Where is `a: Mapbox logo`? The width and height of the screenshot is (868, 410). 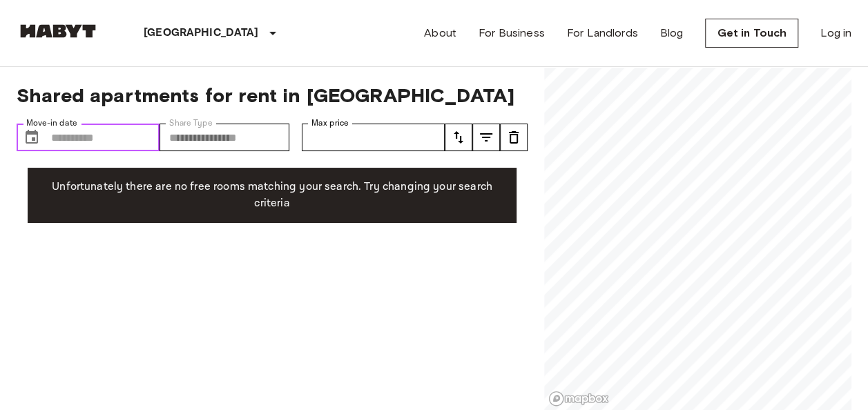 a: Mapbox logo is located at coordinates (578, 399).